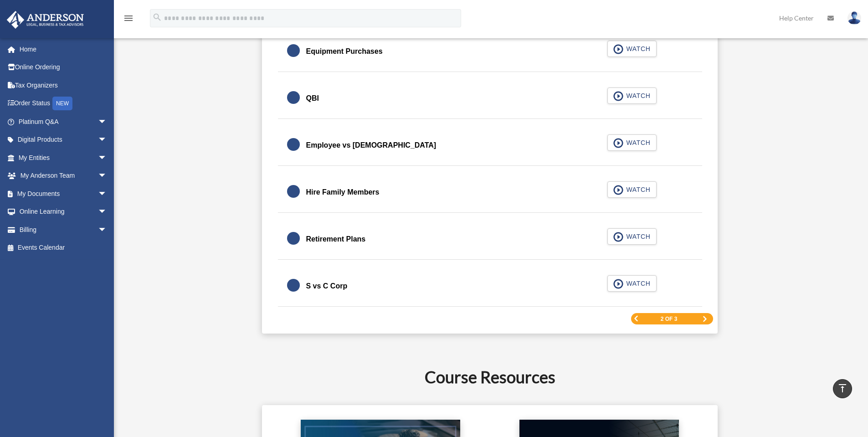  What do you see at coordinates (128, 20) in the screenshot?
I see `a: menu` at bounding box center [128, 20].